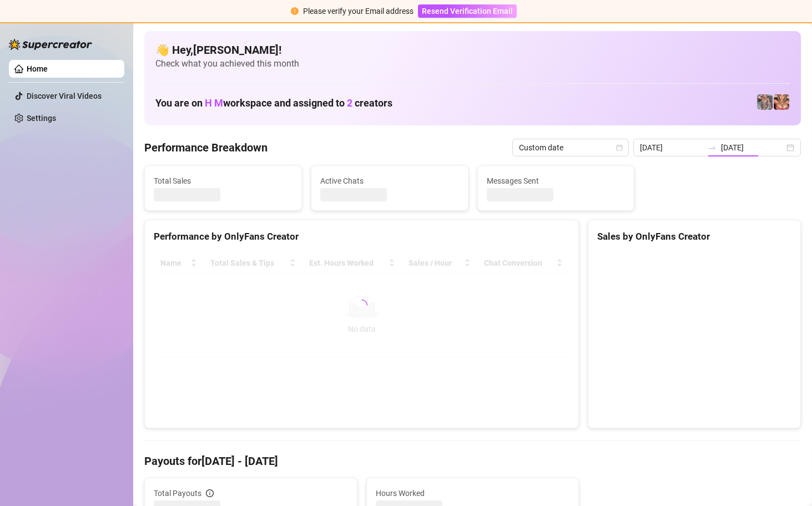 The height and width of the screenshot is (506, 812). What do you see at coordinates (350, 103) in the screenshot?
I see `span: 2` at bounding box center [350, 103].